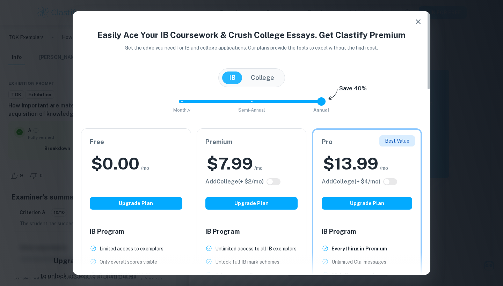  Describe the element at coordinates (136, 142) in the screenshot. I see `h6: Free` at that location.